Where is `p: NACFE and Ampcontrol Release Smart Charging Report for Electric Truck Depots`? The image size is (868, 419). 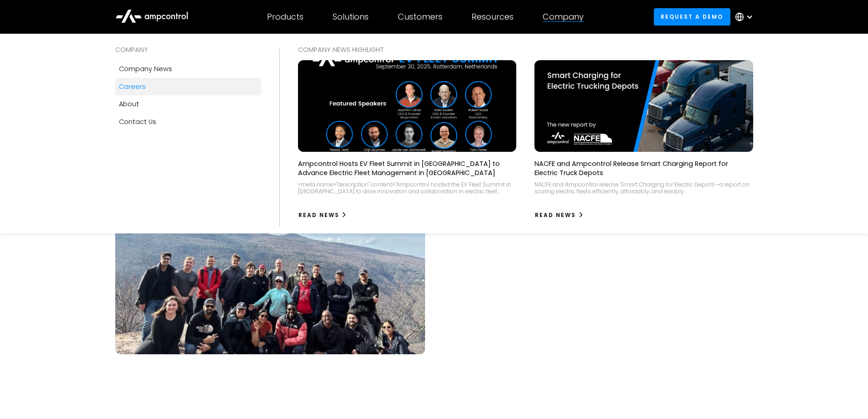
p: NACFE and Ampcontrol Release Smart Charging Report for Electric Truck Depots is located at coordinates (644, 168).